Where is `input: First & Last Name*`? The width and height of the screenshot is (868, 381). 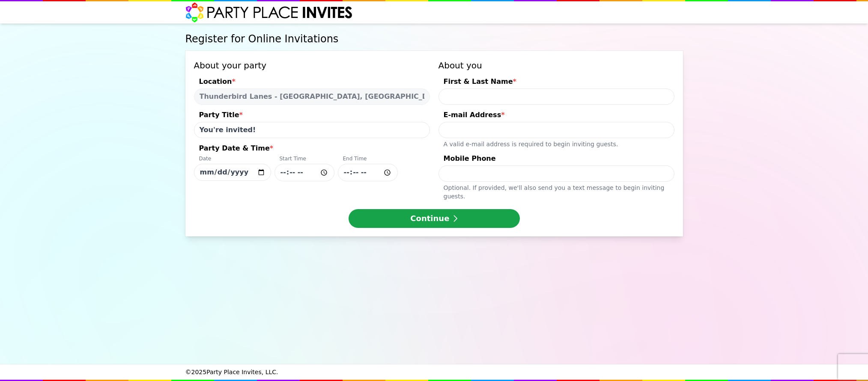
input: First & Last Name* is located at coordinates (556, 96).